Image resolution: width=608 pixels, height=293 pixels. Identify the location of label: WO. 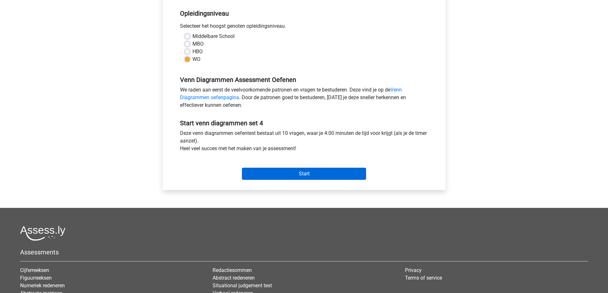
(196, 59).